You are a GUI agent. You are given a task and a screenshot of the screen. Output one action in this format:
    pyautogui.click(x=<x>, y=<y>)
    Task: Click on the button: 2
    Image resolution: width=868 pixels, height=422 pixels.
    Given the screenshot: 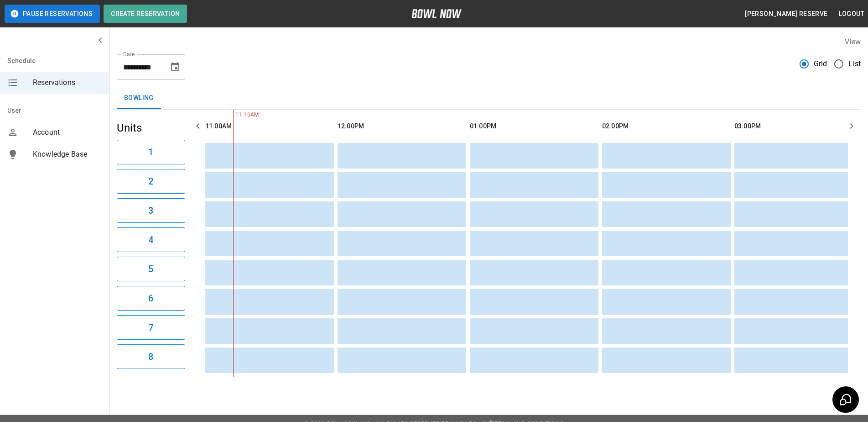 What is the action you would take?
    pyautogui.click(x=151, y=182)
    